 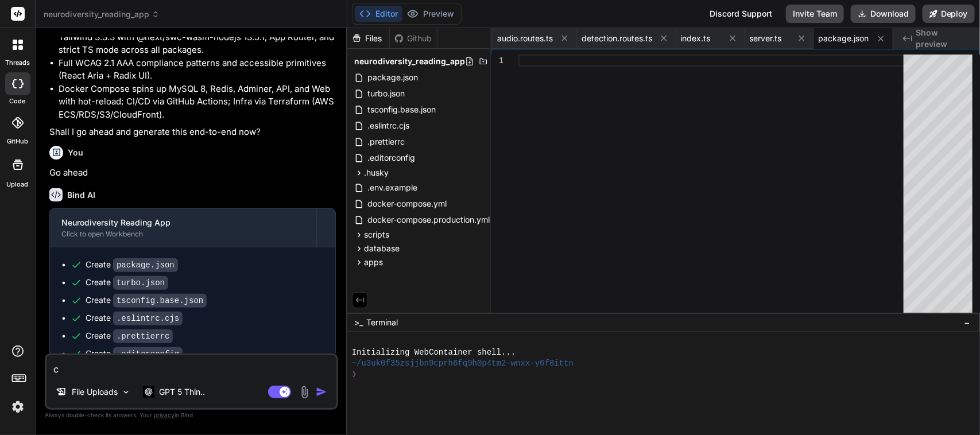 I want to click on p: Always double-check its answers. Your in Bind, so click(x=192, y=415).